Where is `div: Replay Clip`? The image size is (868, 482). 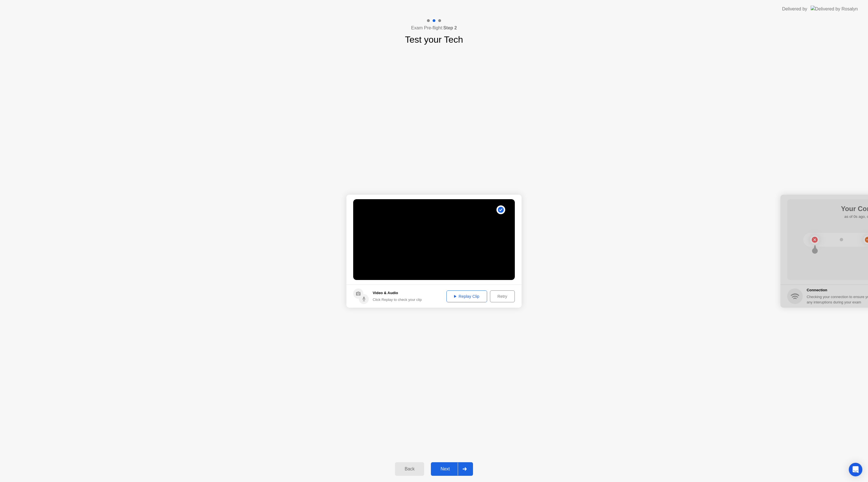
div: Replay Clip is located at coordinates (466, 296).